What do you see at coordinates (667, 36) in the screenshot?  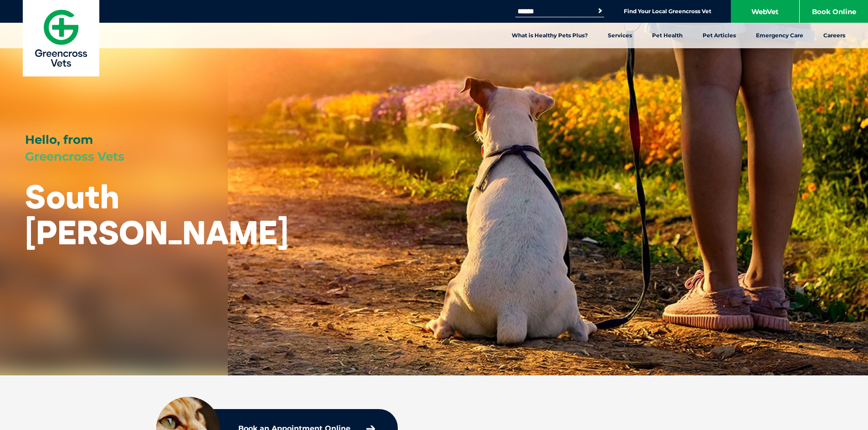 I see `a: Pet Health` at bounding box center [667, 36].